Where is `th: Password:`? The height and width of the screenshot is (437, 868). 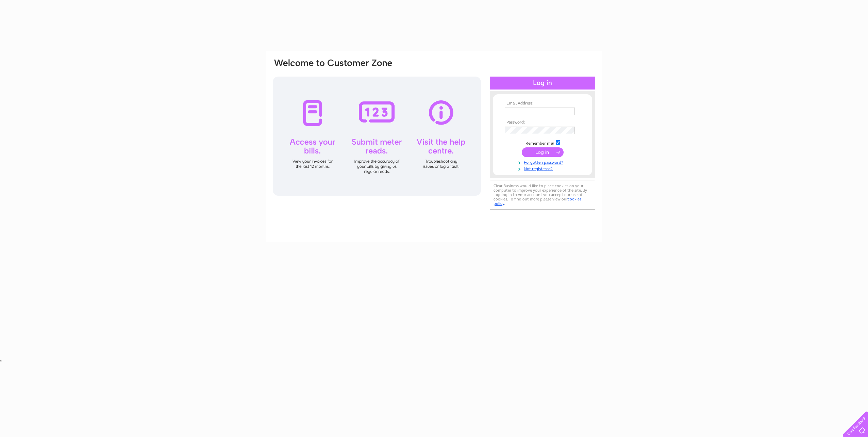 th: Password: is located at coordinates (543, 122).